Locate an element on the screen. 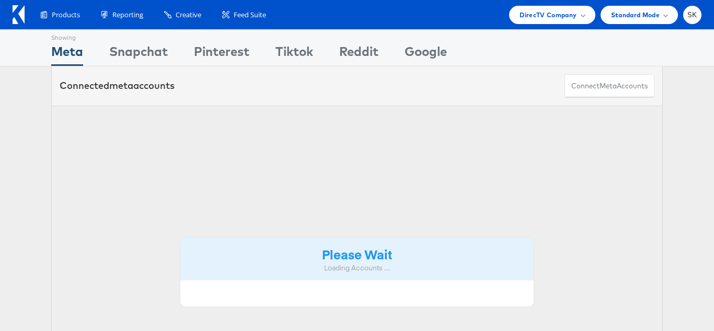  span: Standard Mode is located at coordinates (635, 15).